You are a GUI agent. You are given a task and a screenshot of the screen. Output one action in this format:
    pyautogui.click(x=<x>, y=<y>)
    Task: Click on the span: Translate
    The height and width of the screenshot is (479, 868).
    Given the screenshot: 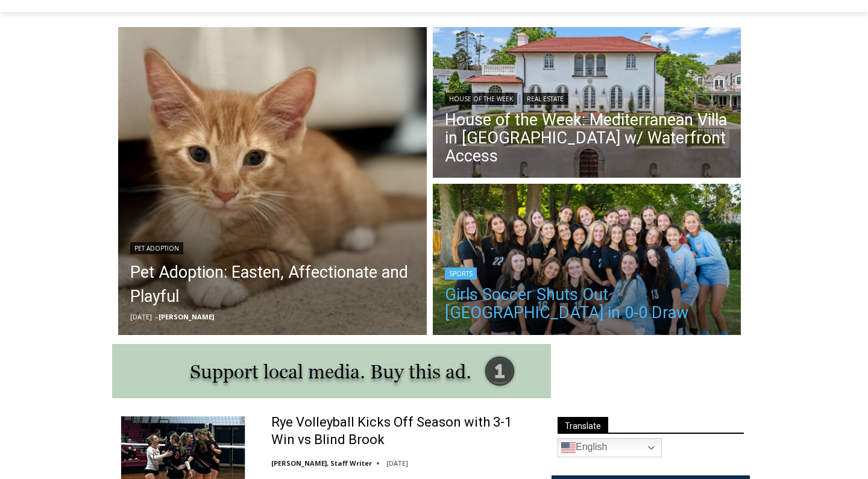 What is the action you would take?
    pyautogui.click(x=583, y=425)
    